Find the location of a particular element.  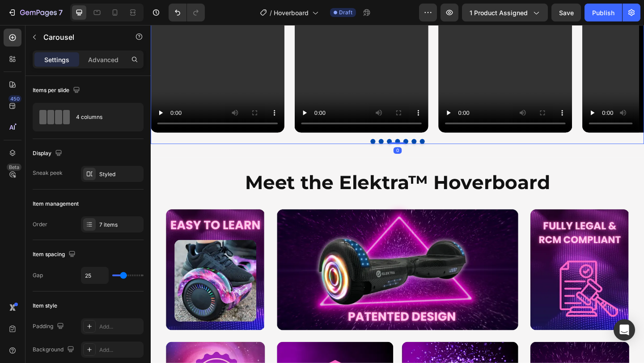

button: Save is located at coordinates (566, 13).